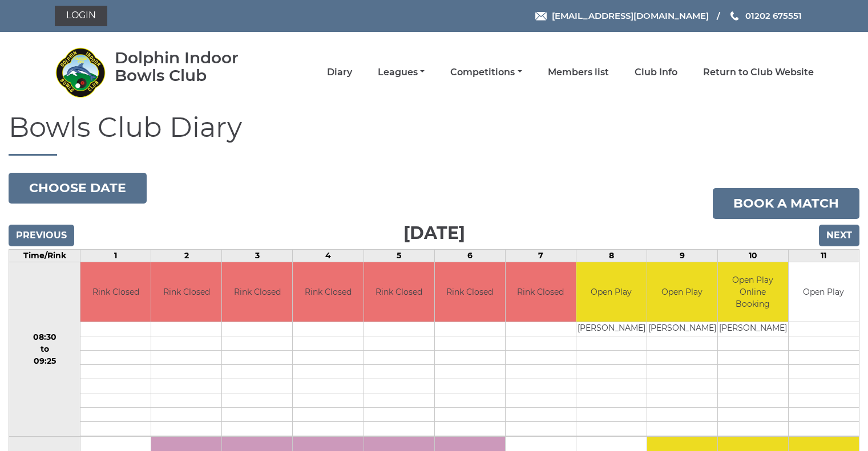 This screenshot has width=868, height=451. I want to click on td: 5, so click(399, 256).